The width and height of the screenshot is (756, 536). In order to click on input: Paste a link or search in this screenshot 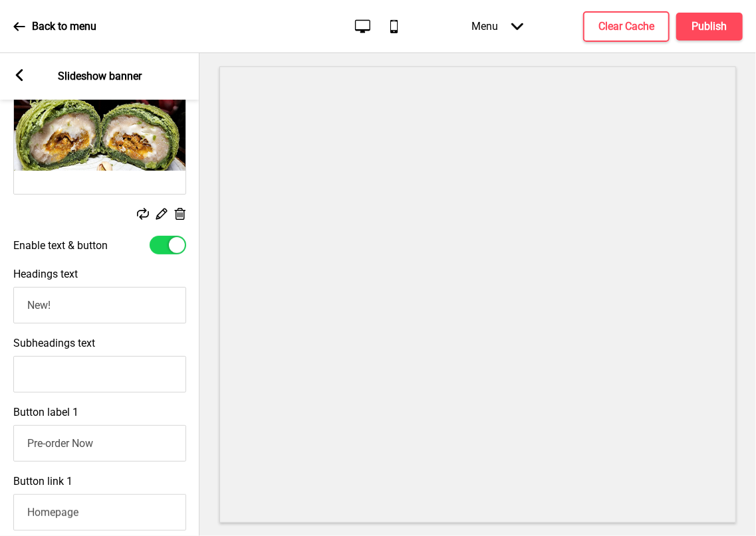, I will do `click(99, 512)`.